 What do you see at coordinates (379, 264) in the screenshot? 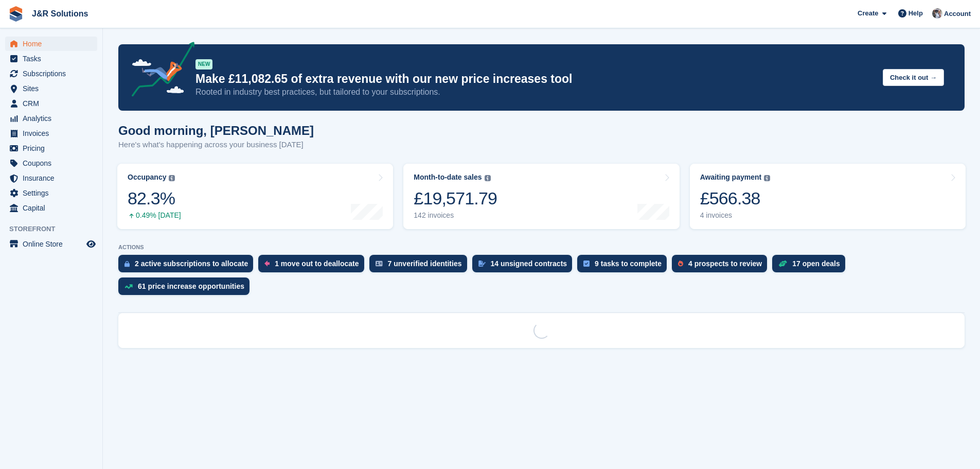
I see `img: verify_identity-adf6edd0f0f0b5bbfe63781bf79b02c33cf7c696d77639b501bdc392416b5a36.svg` at bounding box center [379, 264].